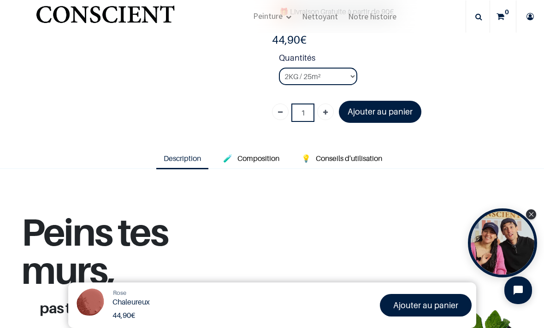 The height and width of the screenshot is (328, 544). Describe the element at coordinates (119, 293) in the screenshot. I see `span: Rose` at that location.